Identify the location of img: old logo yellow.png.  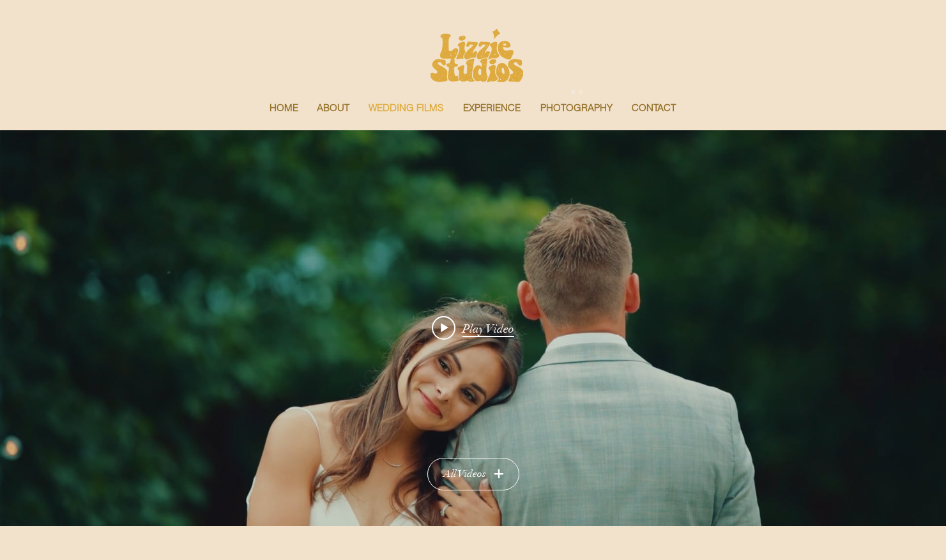
(476, 55).